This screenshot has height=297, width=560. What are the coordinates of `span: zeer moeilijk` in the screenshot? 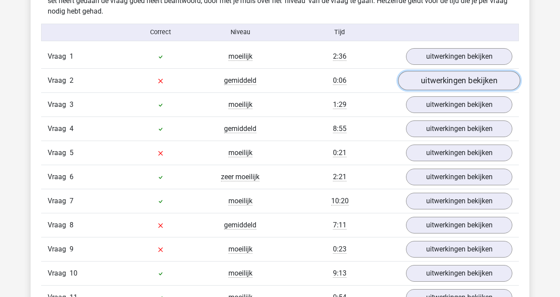 It's located at (240, 177).